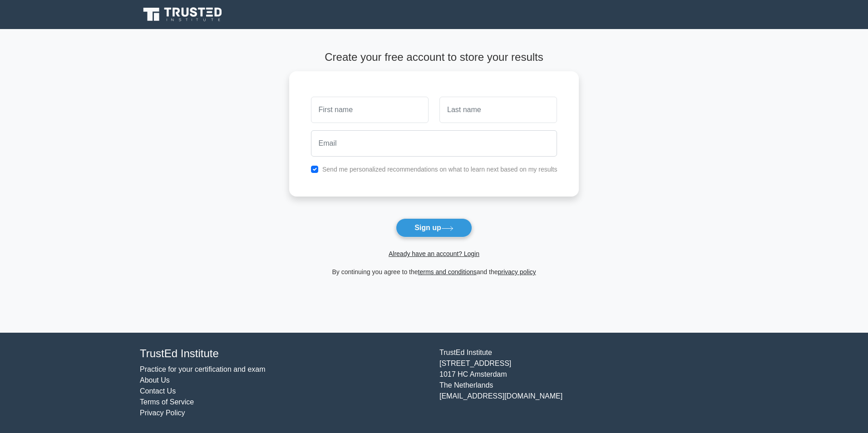 The image size is (868, 433). Describe the element at coordinates (434, 144) in the screenshot. I see `input: Email` at that location.